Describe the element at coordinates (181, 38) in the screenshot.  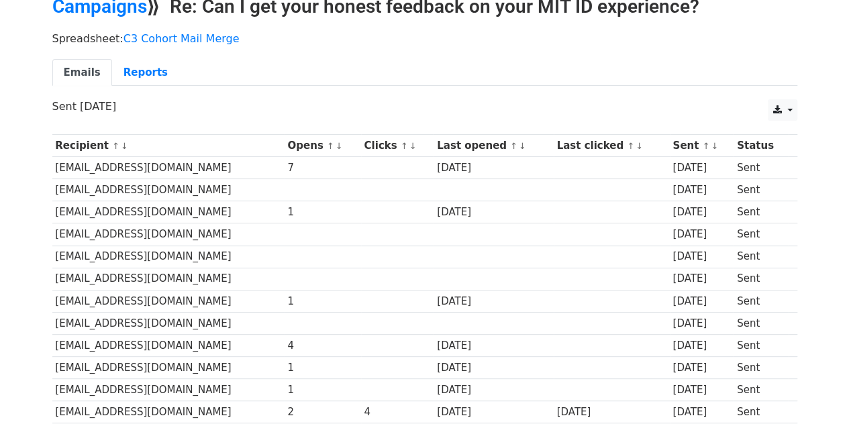
I see `a: C3 Cohort Mail Merge` at that location.